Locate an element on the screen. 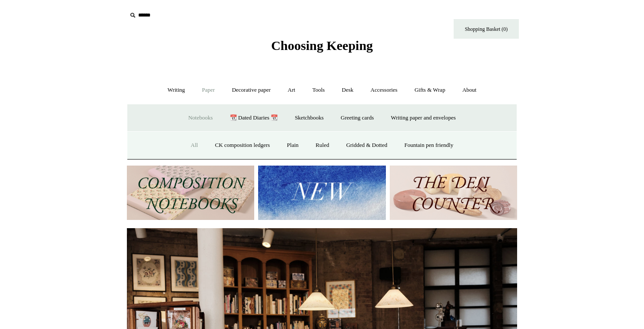  a: The Deli Counter is located at coordinates (453, 192).